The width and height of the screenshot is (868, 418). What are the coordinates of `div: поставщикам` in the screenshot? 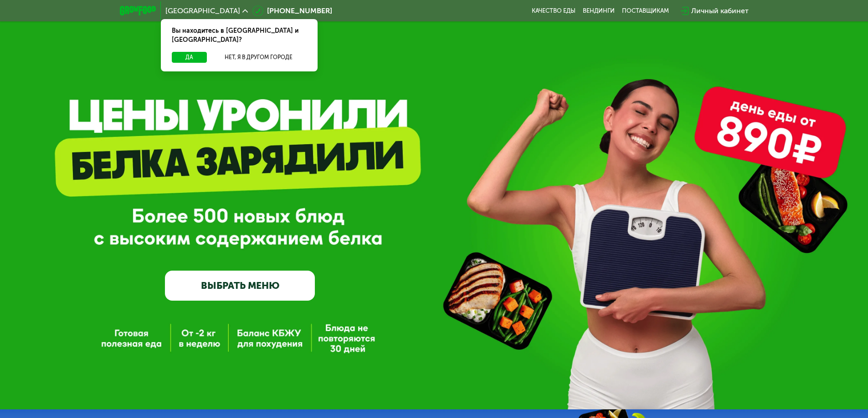 It's located at (645, 11).